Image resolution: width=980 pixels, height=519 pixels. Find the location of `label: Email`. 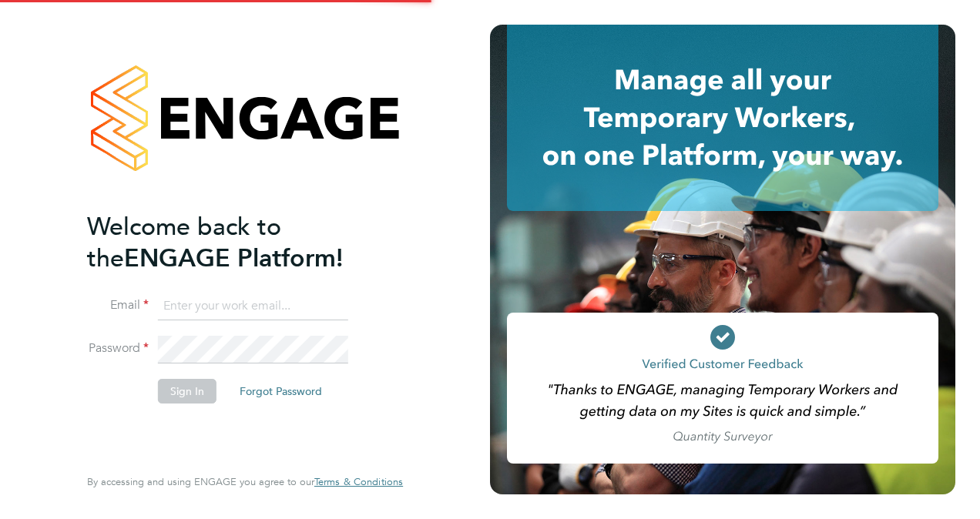

label: Email is located at coordinates (118, 305).